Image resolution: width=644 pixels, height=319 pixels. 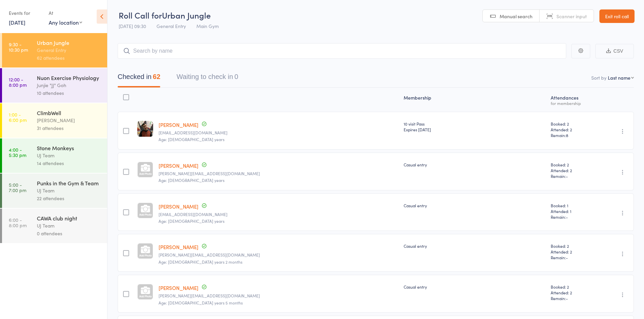 What do you see at coordinates (69, 85) in the screenshot?
I see `div: Junjie "JJ" Goh` at bounding box center [69, 85].